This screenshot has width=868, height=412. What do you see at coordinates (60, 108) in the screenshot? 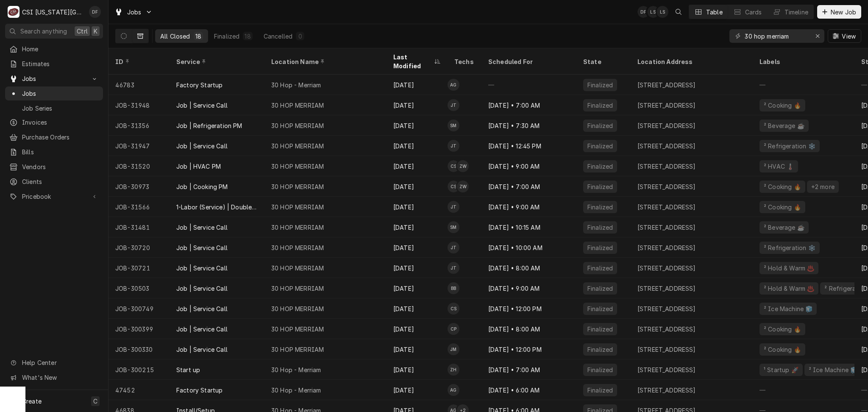
I see `span: Job Series` at bounding box center [60, 108].